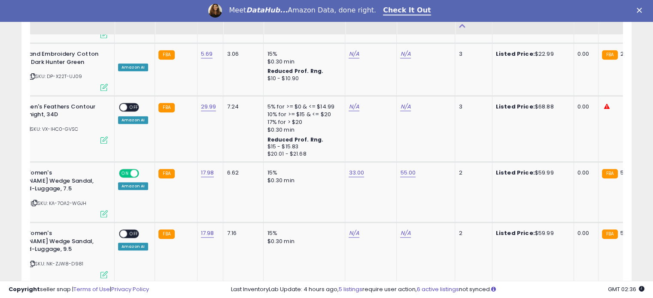 The height and width of the screenshot is (298, 653). What do you see at coordinates (125, 173) in the screenshot?
I see `span: ON` at bounding box center [125, 173].